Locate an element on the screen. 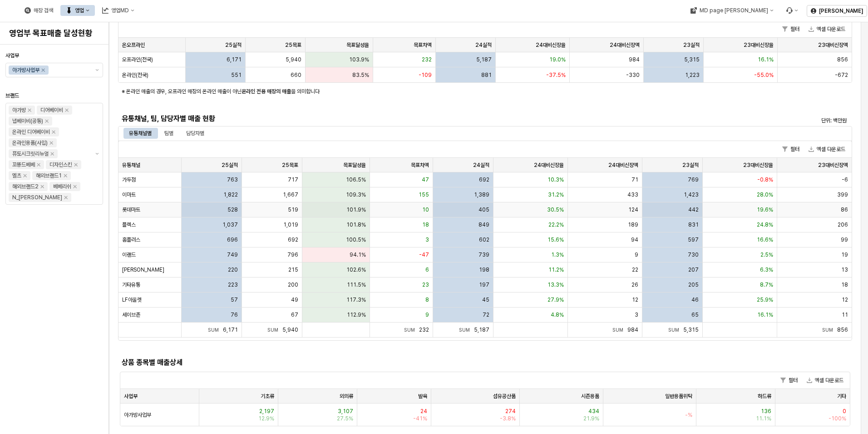 The width and height of the screenshot is (868, 434). span: 26 is located at coordinates (635, 284).